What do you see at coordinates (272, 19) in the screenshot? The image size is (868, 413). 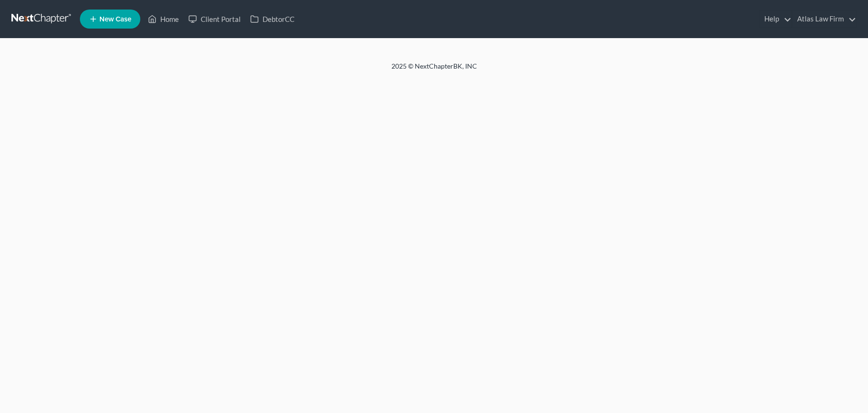 I see `a: DebtorCC` at bounding box center [272, 19].